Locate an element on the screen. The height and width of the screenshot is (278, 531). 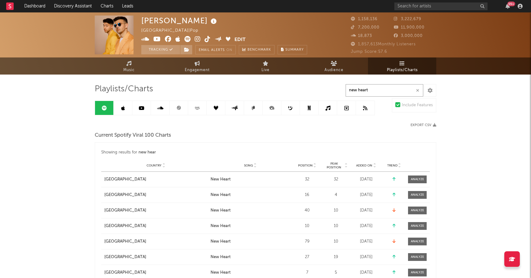
button: Summary is located at coordinates (292, 50).